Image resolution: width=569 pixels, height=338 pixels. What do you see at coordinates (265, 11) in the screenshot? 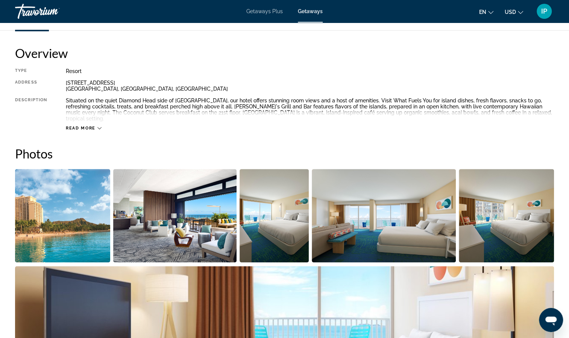
I see `a: Getaways Plus` at bounding box center [265, 11].